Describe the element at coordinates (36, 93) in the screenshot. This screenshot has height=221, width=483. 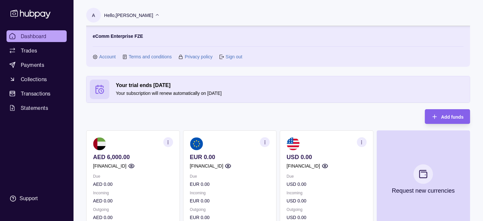
I see `a: Transactions` at that location.